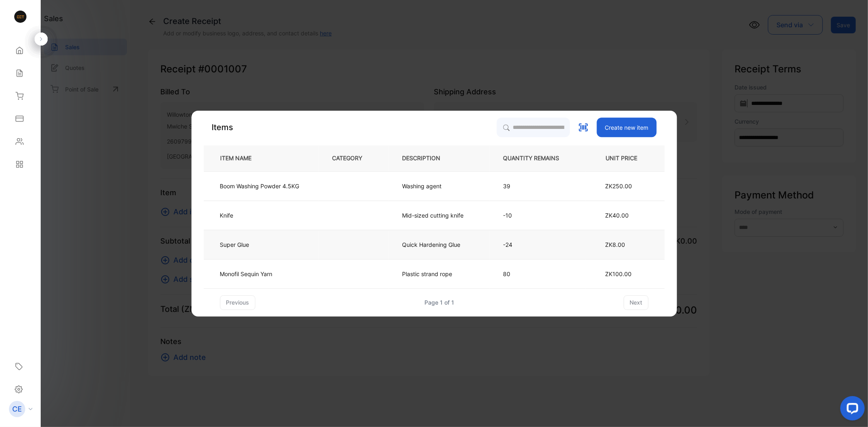 This screenshot has height=427, width=868. Describe the element at coordinates (19, 15) in the screenshot. I see `button: Open LiveChat chat widget` at that location.